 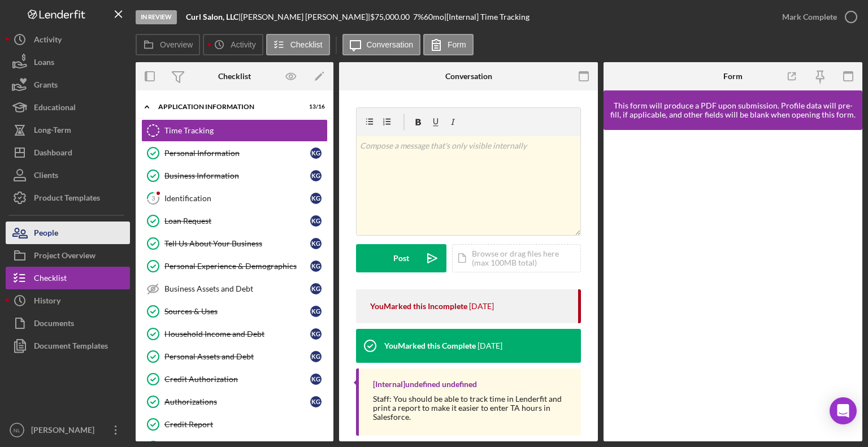 What do you see at coordinates (168, 45) in the screenshot?
I see `button: Overview` at bounding box center [168, 45].